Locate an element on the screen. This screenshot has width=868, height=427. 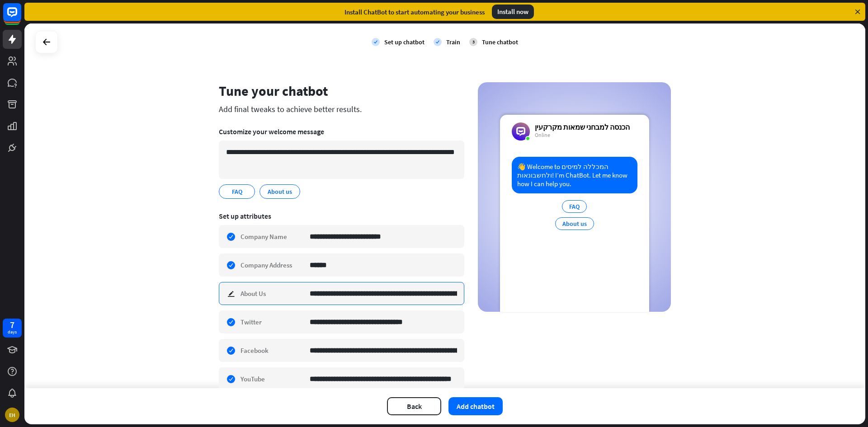
div: Set up attributes is located at coordinates (341, 216).